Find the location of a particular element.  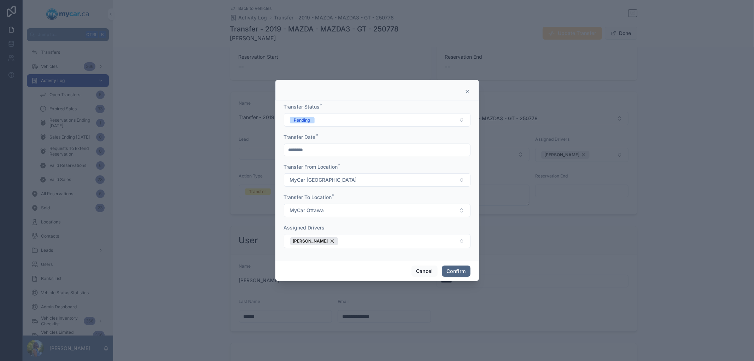

span: Transfer From Location is located at coordinates (311, 167).